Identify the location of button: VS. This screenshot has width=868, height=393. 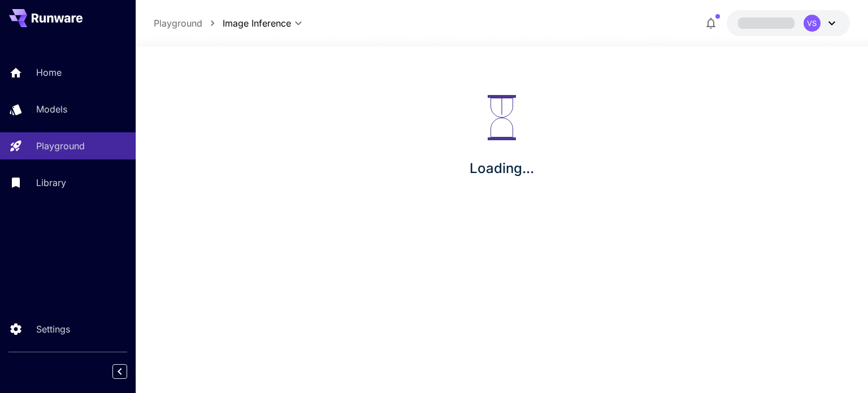
(788, 23).